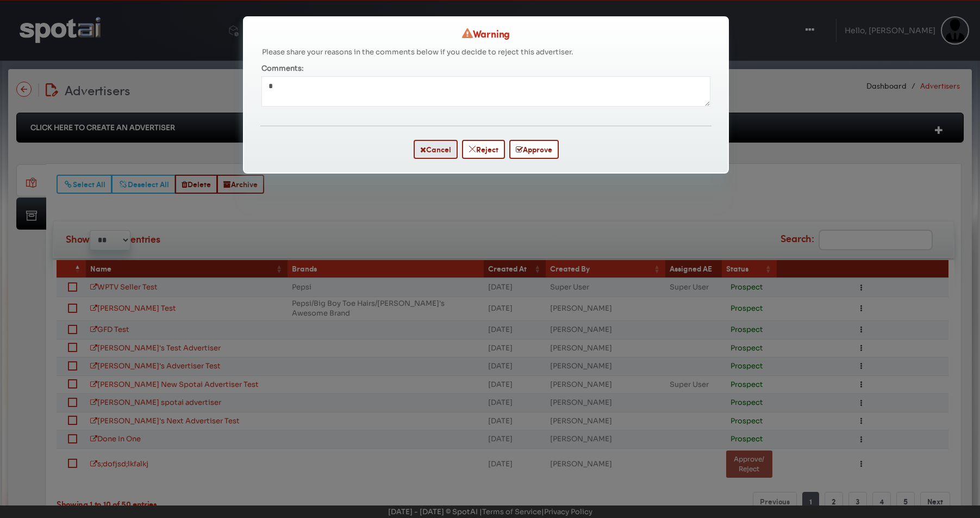 The height and width of the screenshot is (518, 980). What do you see at coordinates (435, 149) in the screenshot?
I see `button: Cancel` at bounding box center [435, 149].